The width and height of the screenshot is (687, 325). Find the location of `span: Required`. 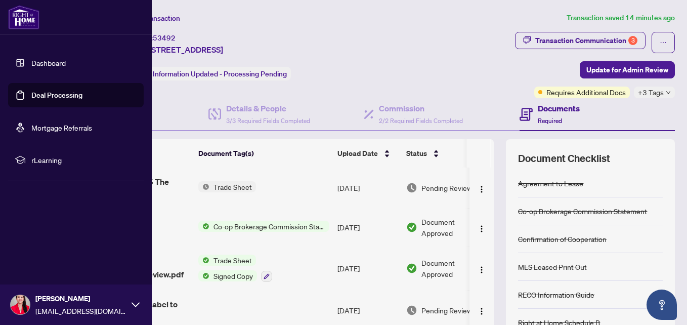

span: Required is located at coordinates (550, 120).